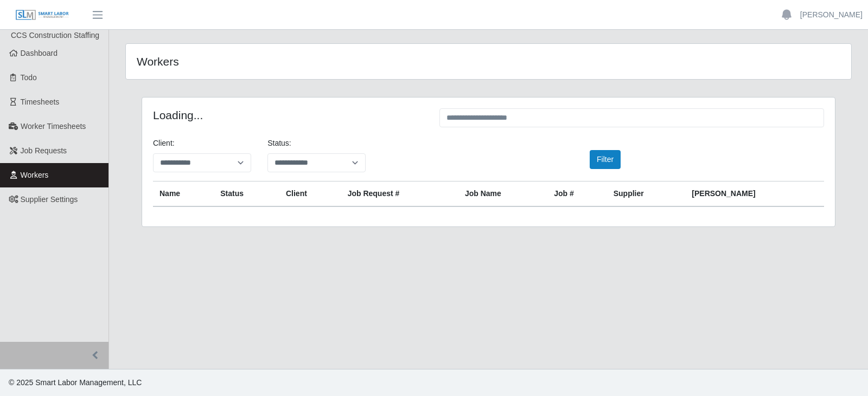  I want to click on span: Worker Timesheets, so click(53, 126).